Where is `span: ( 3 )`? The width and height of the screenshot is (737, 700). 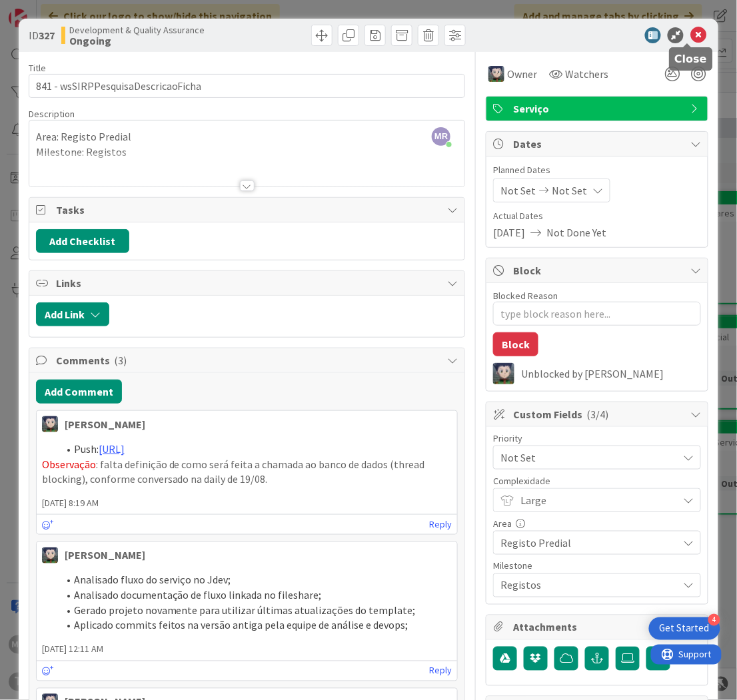
span: ( 3 ) is located at coordinates (120, 361).